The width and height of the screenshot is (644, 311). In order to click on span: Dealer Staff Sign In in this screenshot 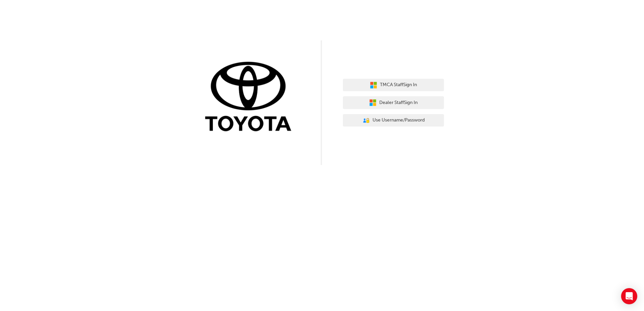, I will do `click(399, 103)`.